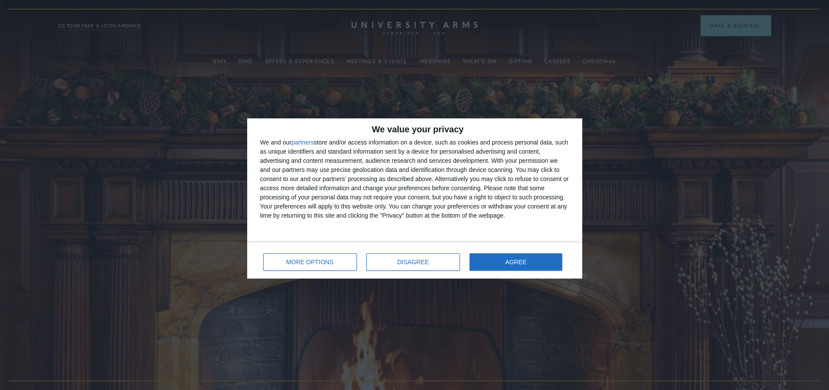  Describe the element at coordinates (413, 262) in the screenshot. I see `span: DISAGREE` at that location.